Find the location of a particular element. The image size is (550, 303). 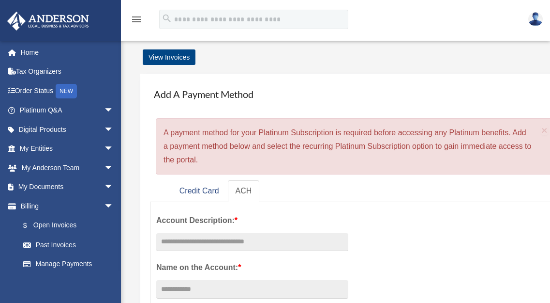

i: search is located at coordinates (167, 18).